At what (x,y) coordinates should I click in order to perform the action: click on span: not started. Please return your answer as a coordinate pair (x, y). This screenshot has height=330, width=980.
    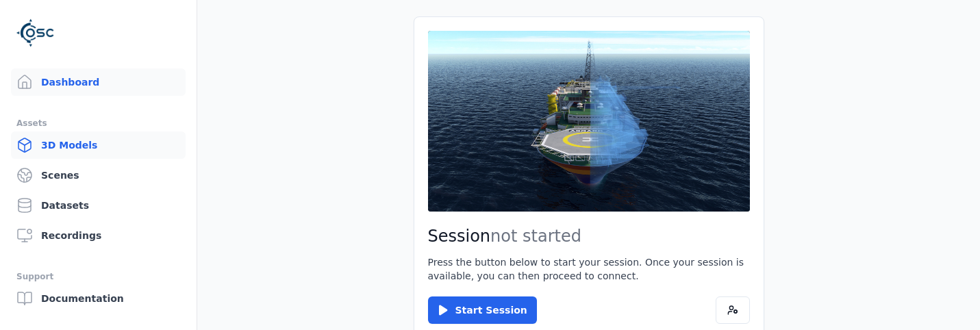
    Looking at the image, I should click on (535, 236).